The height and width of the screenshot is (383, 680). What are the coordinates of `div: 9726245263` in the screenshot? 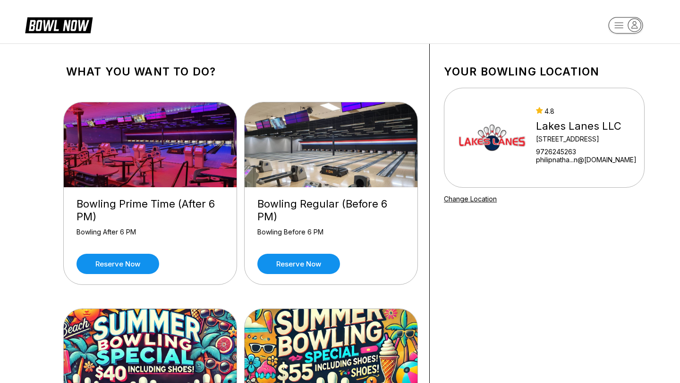 It's located at (586, 152).